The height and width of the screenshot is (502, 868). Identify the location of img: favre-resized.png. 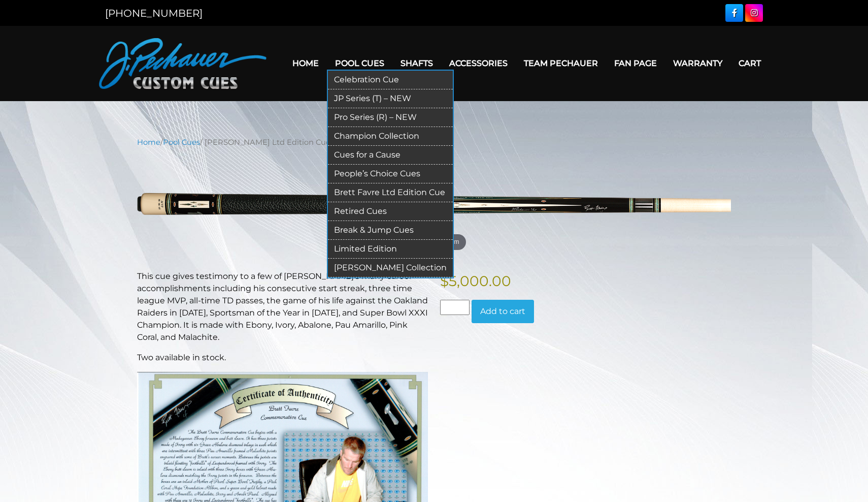
(434, 205).